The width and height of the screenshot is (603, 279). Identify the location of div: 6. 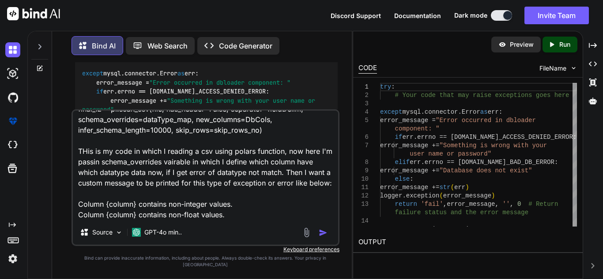
(363, 137).